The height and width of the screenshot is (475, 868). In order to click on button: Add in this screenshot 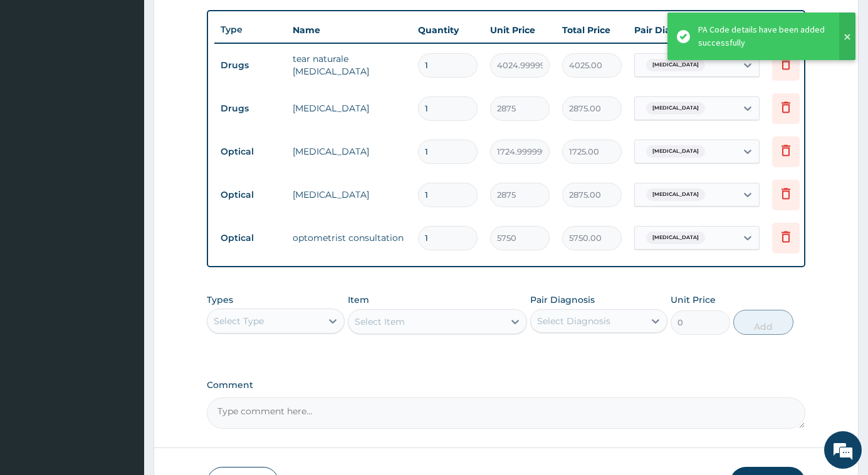, I will do `click(763, 322)`.